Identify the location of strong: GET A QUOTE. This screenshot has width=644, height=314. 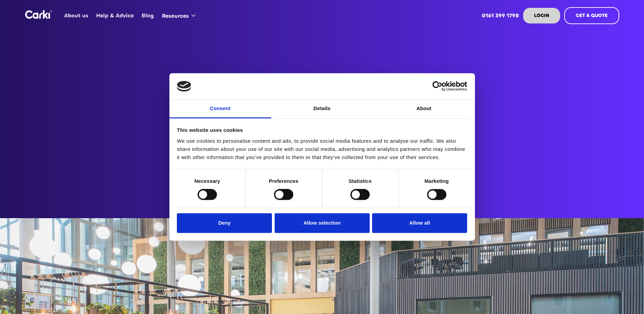
(592, 15).